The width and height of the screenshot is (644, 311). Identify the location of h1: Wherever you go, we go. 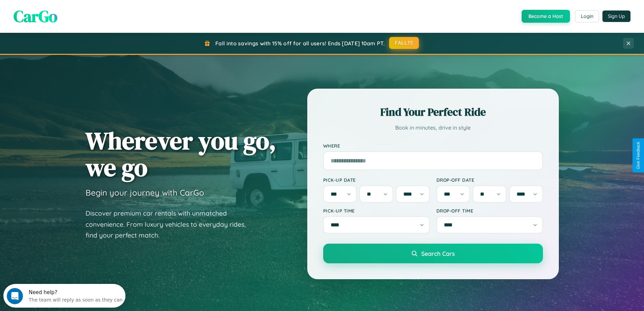
(181, 154).